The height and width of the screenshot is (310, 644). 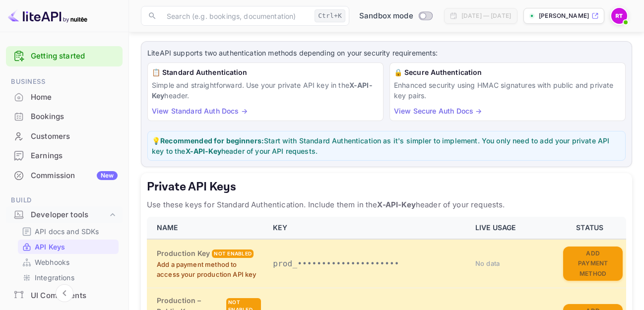 I want to click on a: Integrations, so click(x=68, y=278).